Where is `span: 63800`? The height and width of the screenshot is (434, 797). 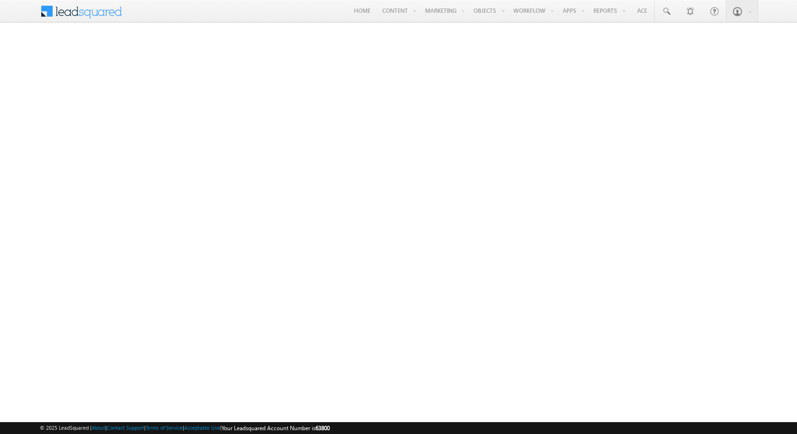 span: 63800 is located at coordinates (323, 427).